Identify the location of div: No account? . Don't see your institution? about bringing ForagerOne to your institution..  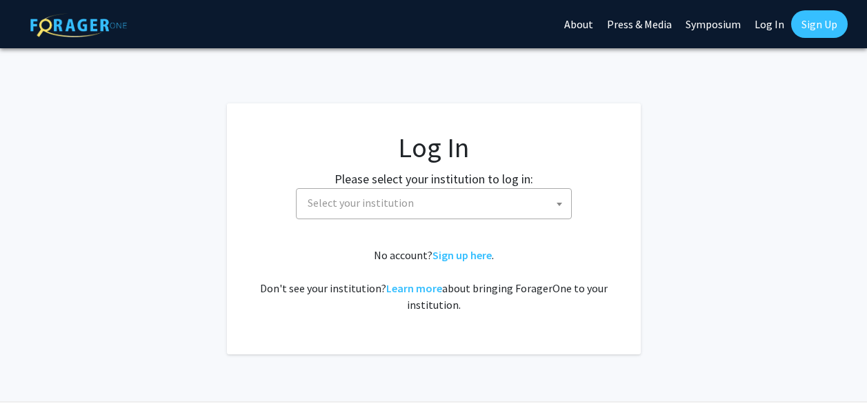
(434, 280).